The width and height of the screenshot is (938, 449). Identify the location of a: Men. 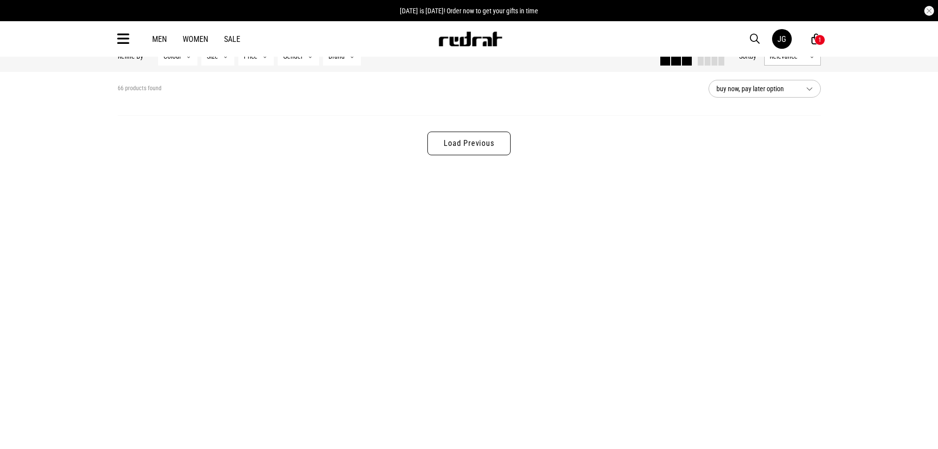
(160, 39).